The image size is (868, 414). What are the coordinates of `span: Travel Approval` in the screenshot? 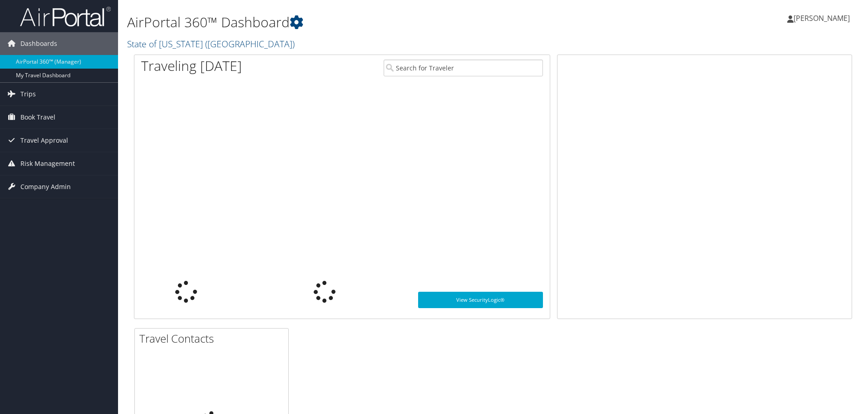 It's located at (44, 141).